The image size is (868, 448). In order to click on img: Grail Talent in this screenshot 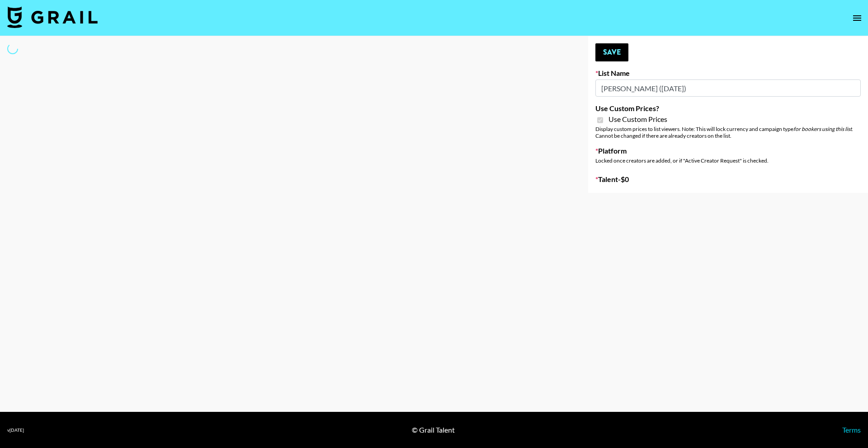, I will do `click(52, 17)`.